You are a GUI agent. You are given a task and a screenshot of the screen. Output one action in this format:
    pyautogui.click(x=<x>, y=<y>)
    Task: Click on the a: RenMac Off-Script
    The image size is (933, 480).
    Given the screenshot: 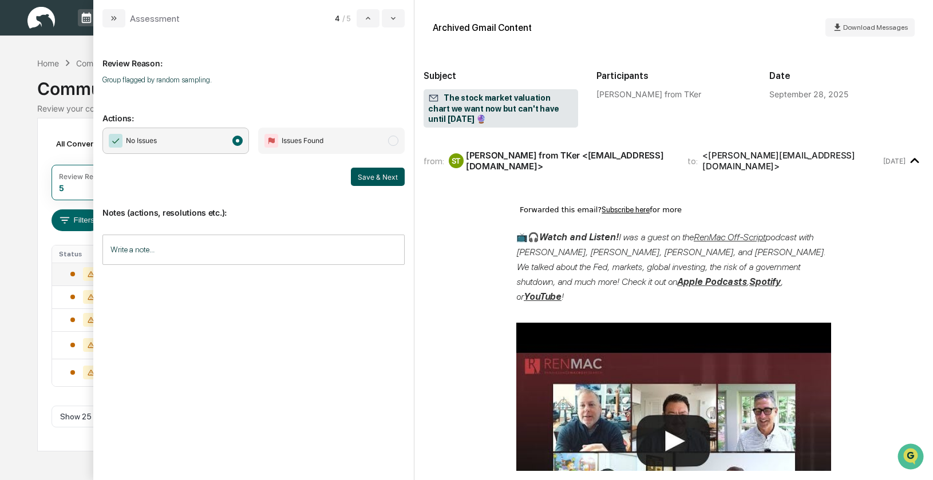 What is the action you would take?
    pyautogui.click(x=729, y=237)
    